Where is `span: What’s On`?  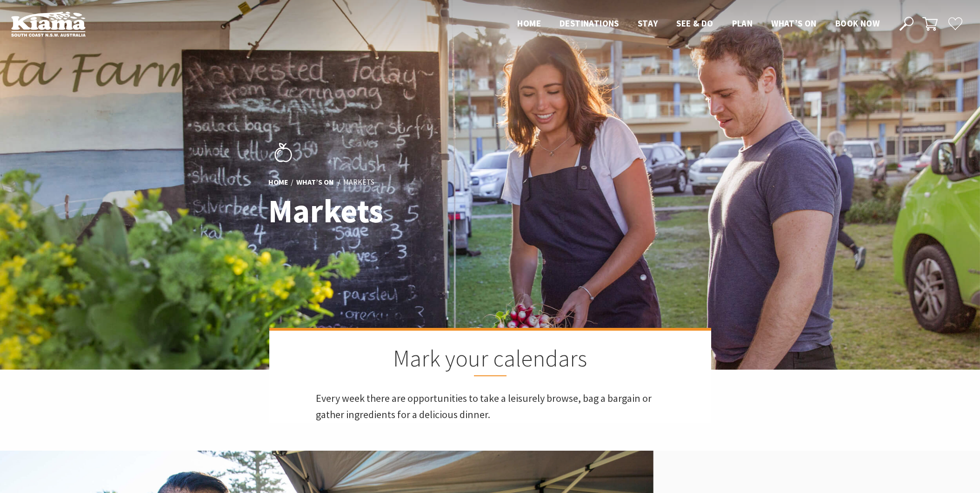 span: What’s On is located at coordinates (793, 24).